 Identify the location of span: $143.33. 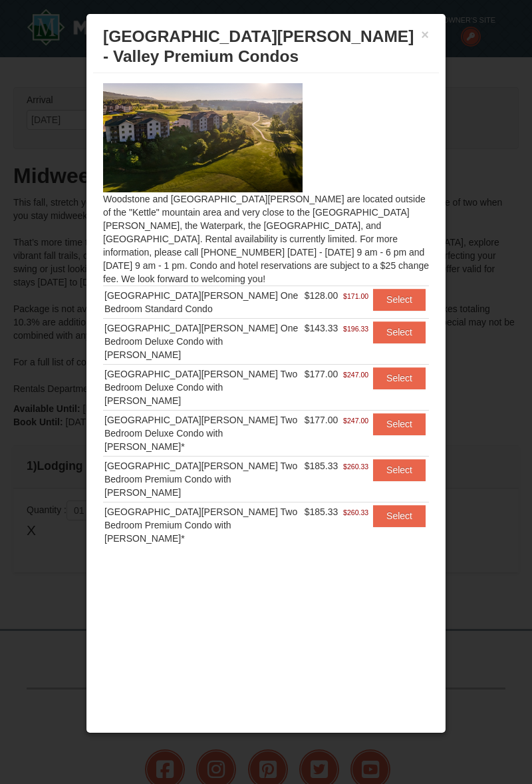
(321, 329).